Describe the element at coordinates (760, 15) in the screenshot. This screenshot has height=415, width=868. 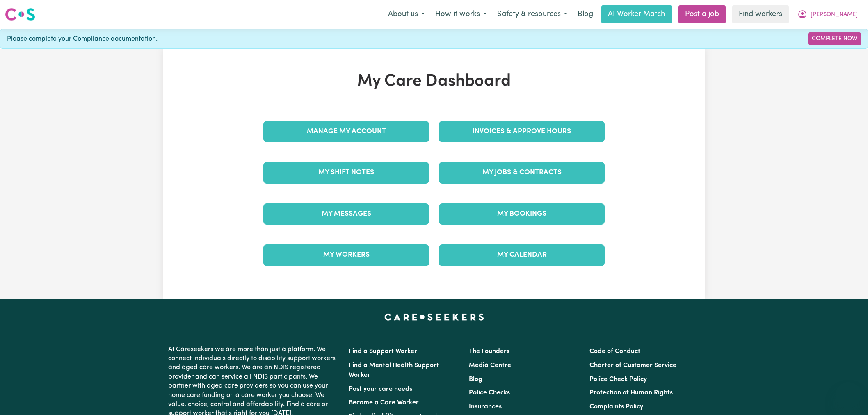
I see `a: Find workers` at that location.